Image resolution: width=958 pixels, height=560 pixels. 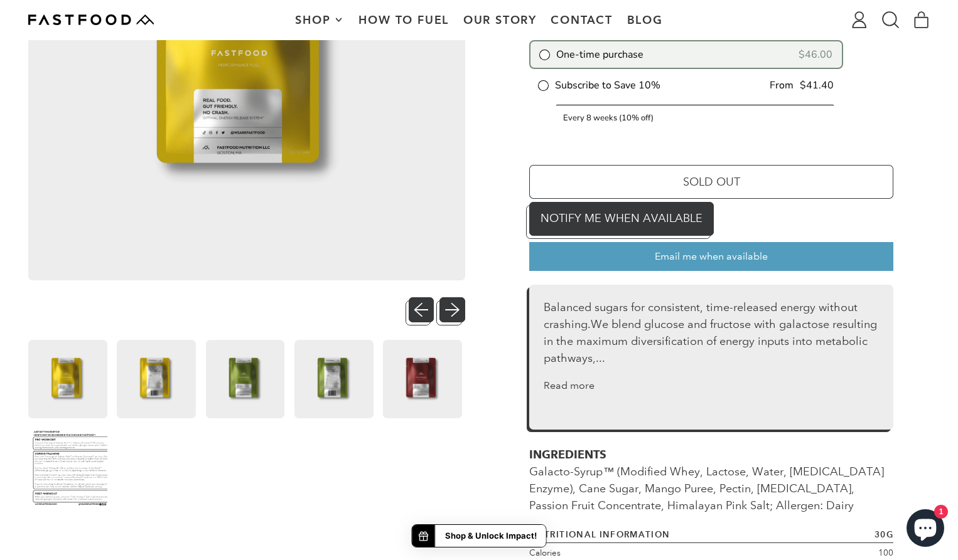 I want to click on a: Galacto-Gummies™️ - Fastfood- strawberry and cherry flavor, so click(x=422, y=379).